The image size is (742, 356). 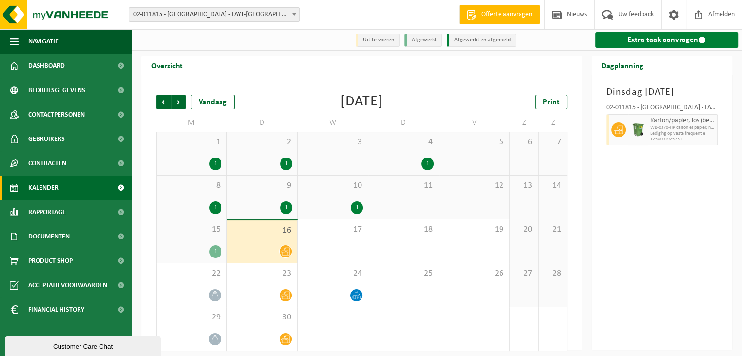 I want to click on span: 28, so click(x=553, y=274).